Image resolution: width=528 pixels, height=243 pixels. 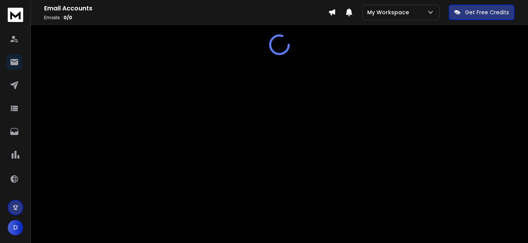 What do you see at coordinates (186, 9) in the screenshot?
I see `h1: Email Accounts` at bounding box center [186, 9].